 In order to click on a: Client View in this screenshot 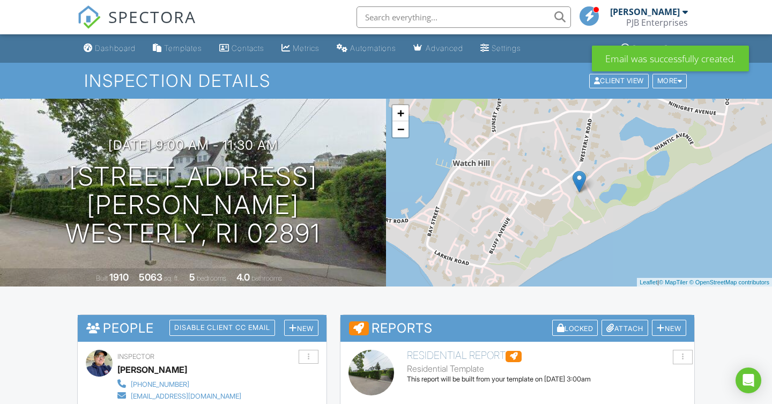, I will do `click(620, 80)`.